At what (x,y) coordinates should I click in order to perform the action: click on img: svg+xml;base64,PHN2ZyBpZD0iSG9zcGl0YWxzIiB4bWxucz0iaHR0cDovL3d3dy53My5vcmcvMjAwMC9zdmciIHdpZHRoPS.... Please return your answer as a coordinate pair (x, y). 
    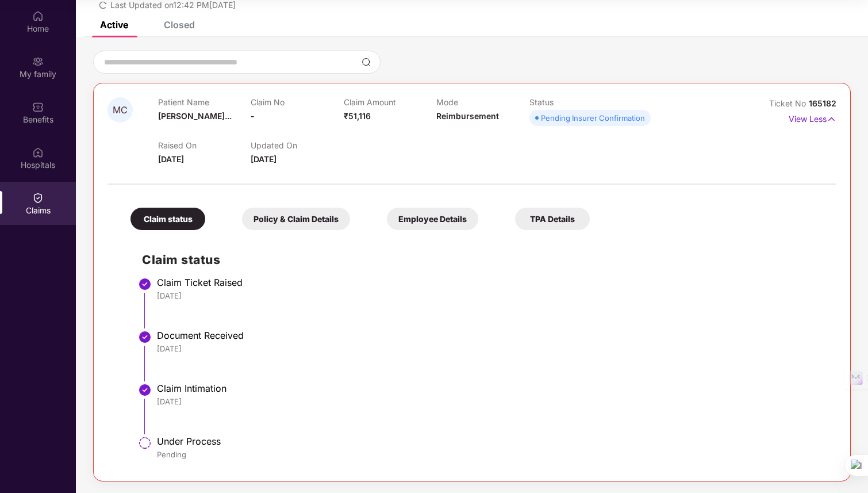
    Looking at the image, I should click on (38, 153).